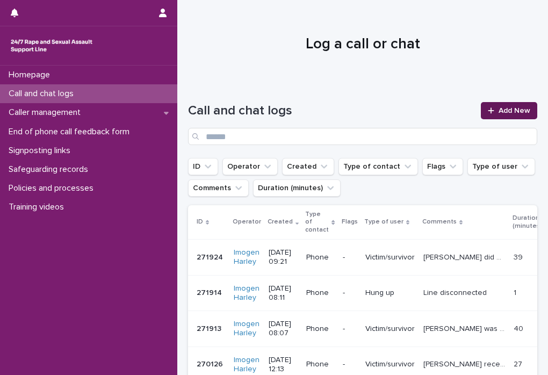 This screenshot has height=375, width=548. I want to click on p: Line disconnected, so click(456, 292).